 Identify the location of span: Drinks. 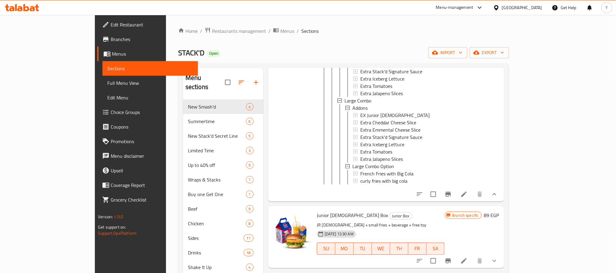
(216, 253).